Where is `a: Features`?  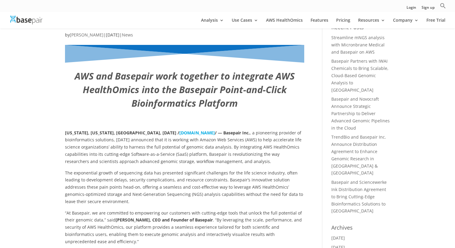 a: Features is located at coordinates (319, 23).